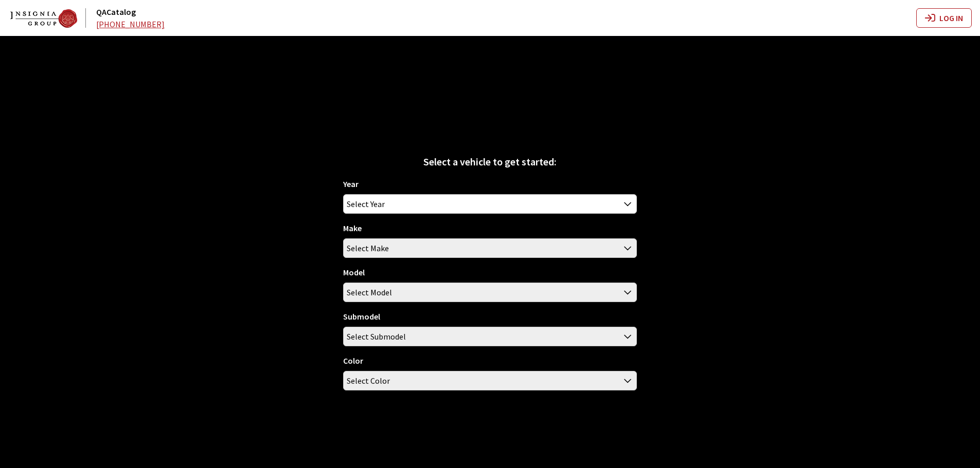 This screenshot has height=468, width=980. Describe the element at coordinates (362, 317) in the screenshot. I see `label: Submodel` at that location.